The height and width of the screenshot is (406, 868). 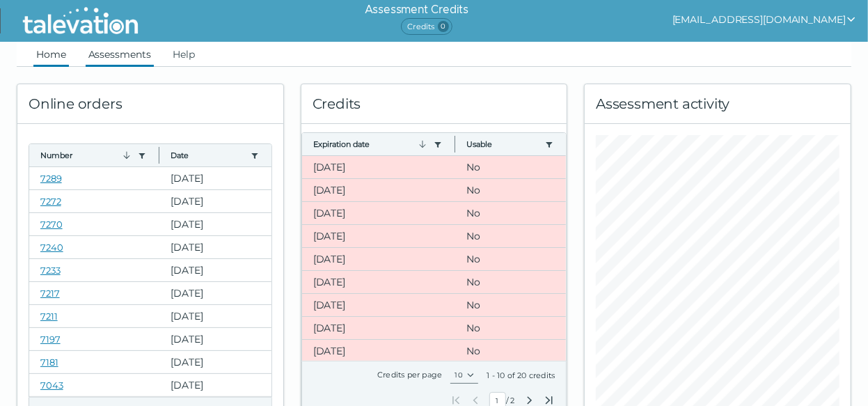 What do you see at coordinates (185, 55) in the screenshot?
I see `a: Help` at bounding box center [185, 55].